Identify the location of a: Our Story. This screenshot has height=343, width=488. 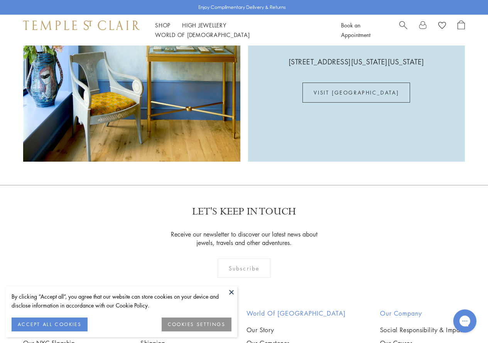
(296, 330).